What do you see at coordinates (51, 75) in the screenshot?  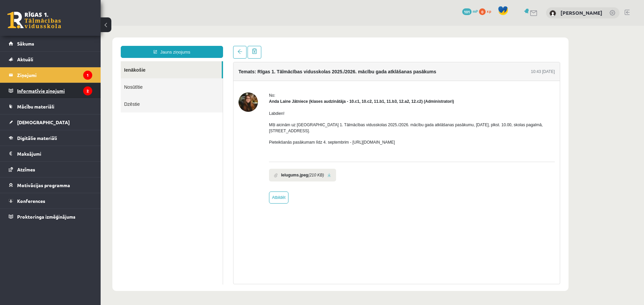 I see `a: Ziņojumi1` at bounding box center [51, 75].